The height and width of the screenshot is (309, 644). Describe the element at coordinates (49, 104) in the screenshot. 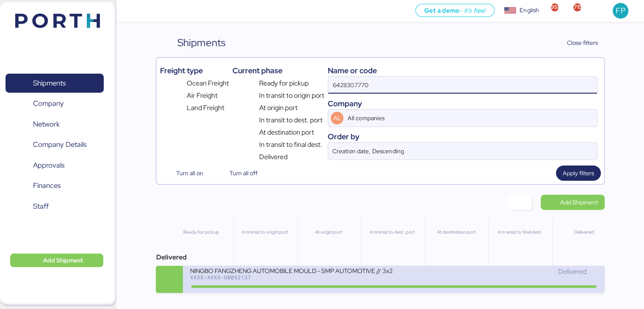

I see `span: Company` at that location.